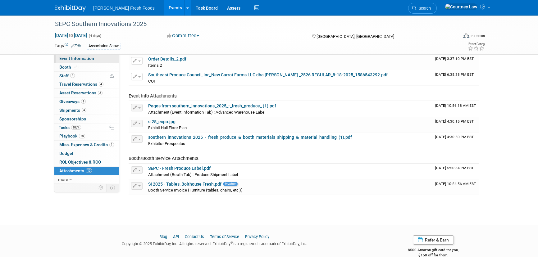 The width and height of the screenshot is (538, 257). Describe the element at coordinates (433, 240) in the screenshot. I see `a: Refer & Earn` at that location.